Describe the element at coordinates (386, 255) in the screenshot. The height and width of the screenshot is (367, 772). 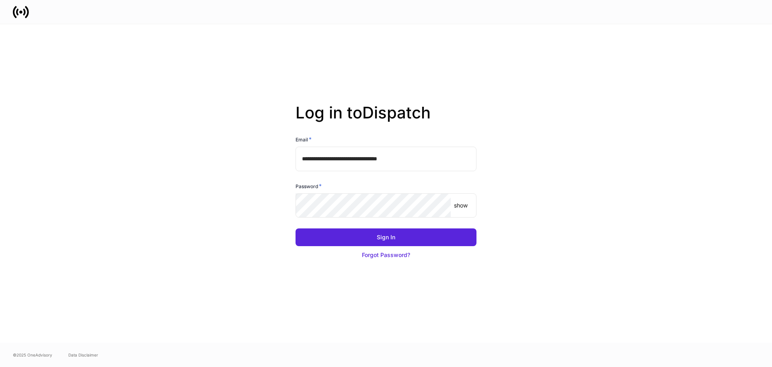
I see `div: Forgot Password?` at that location.